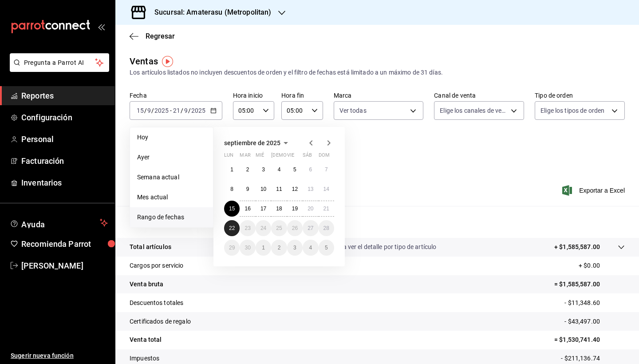  I want to click on span: Personal, so click(64, 139).